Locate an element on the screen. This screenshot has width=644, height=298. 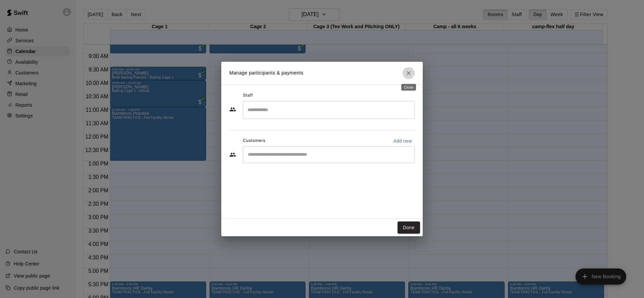
svg: Staff is located at coordinates (233, 109).